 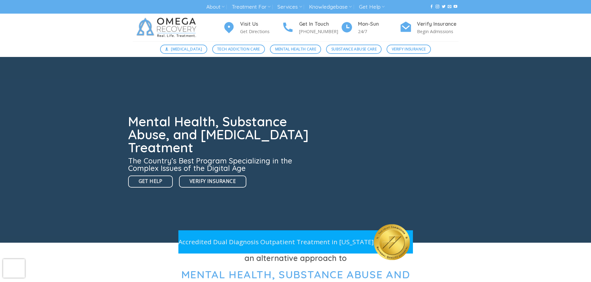 What do you see at coordinates (354, 49) in the screenshot?
I see `span: Substance Abuse Care` at bounding box center [354, 49].